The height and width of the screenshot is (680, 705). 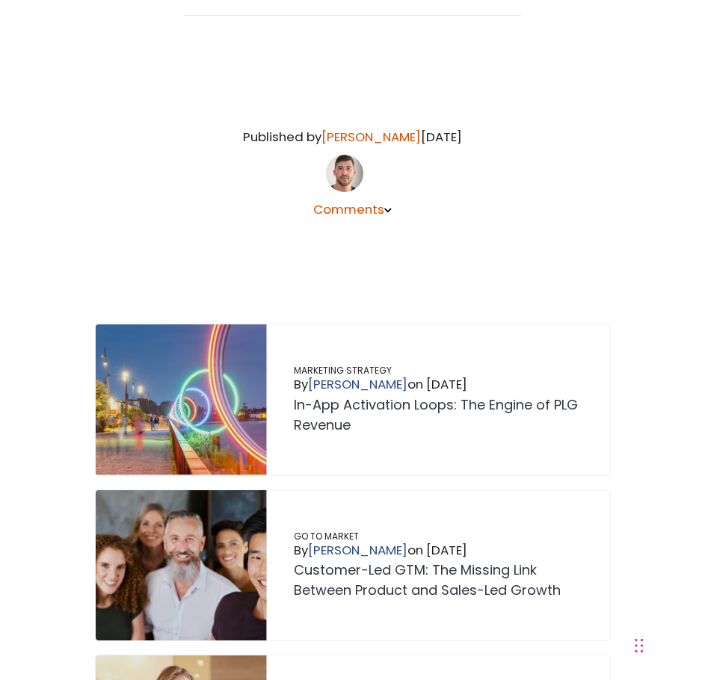 What do you see at coordinates (332, 137) in the screenshot?
I see `span: Published by` at bounding box center [332, 137].